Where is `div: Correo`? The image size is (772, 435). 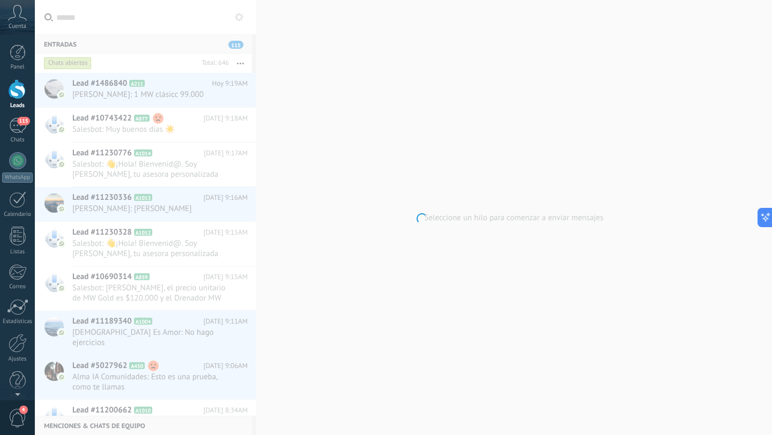
div: Correo is located at coordinates (18, 287).